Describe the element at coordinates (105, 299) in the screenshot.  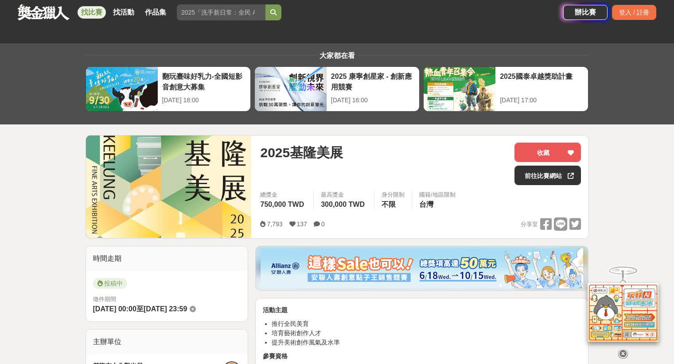
I see `span: 徵件期間` at that location.